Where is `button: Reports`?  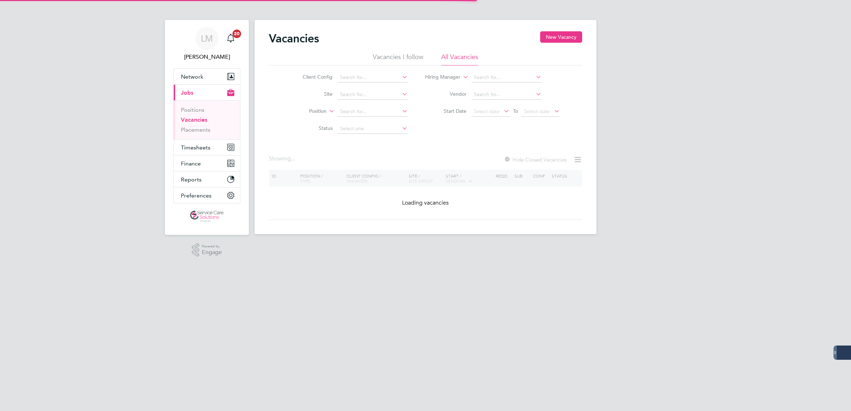 button: Reports is located at coordinates (207, 180).